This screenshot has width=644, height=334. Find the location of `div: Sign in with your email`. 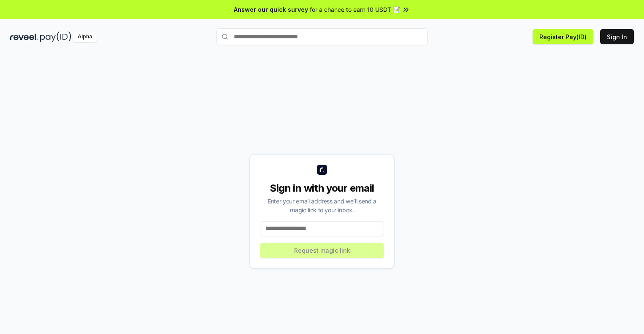

div: Sign in with your email is located at coordinates (322, 188).